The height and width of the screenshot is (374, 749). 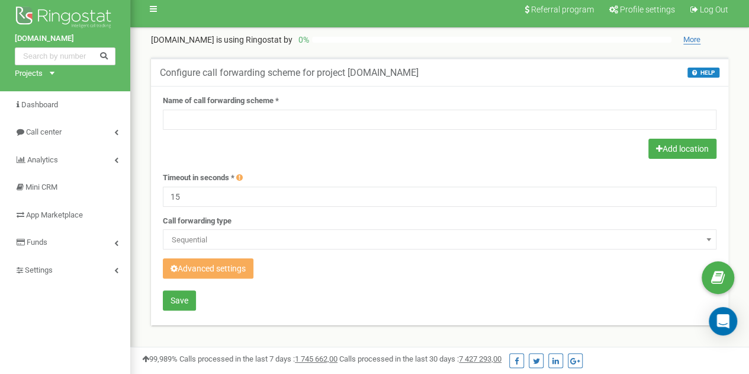 I want to click on button: HELP, so click(x=703, y=72).